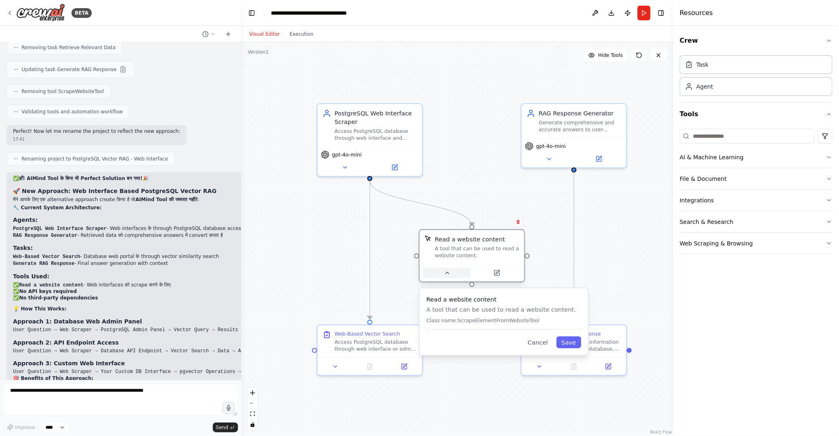  What do you see at coordinates (370, 350) in the screenshot?
I see `div: Web-Based Vector SearchAccess PostgreSQL database through web interface or admin panel to perform...` at bounding box center [370, 350].